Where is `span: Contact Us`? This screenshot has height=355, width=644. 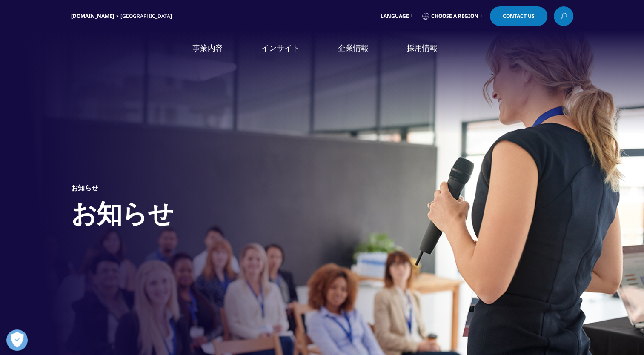 span: Contact Us is located at coordinates (519, 16).